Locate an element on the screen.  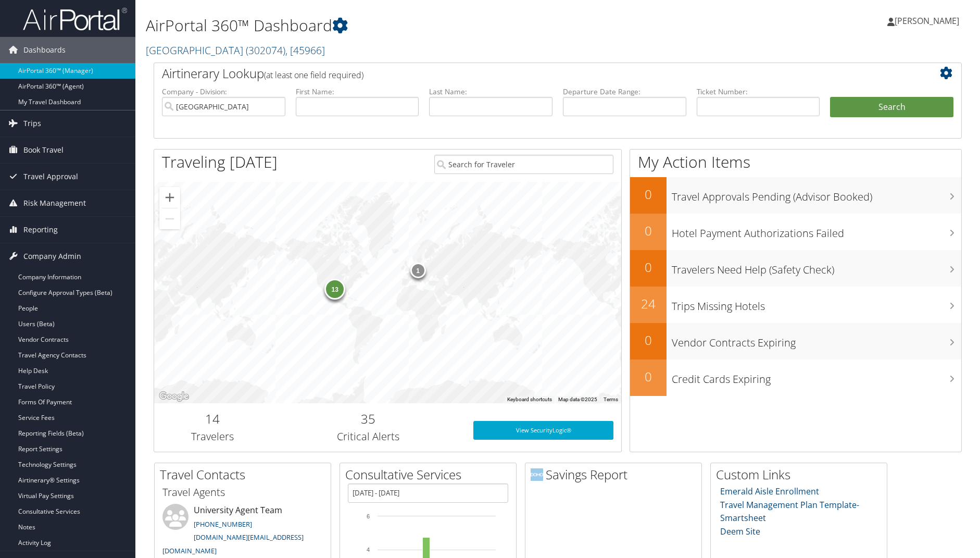
span: Trips is located at coordinates (32, 123).